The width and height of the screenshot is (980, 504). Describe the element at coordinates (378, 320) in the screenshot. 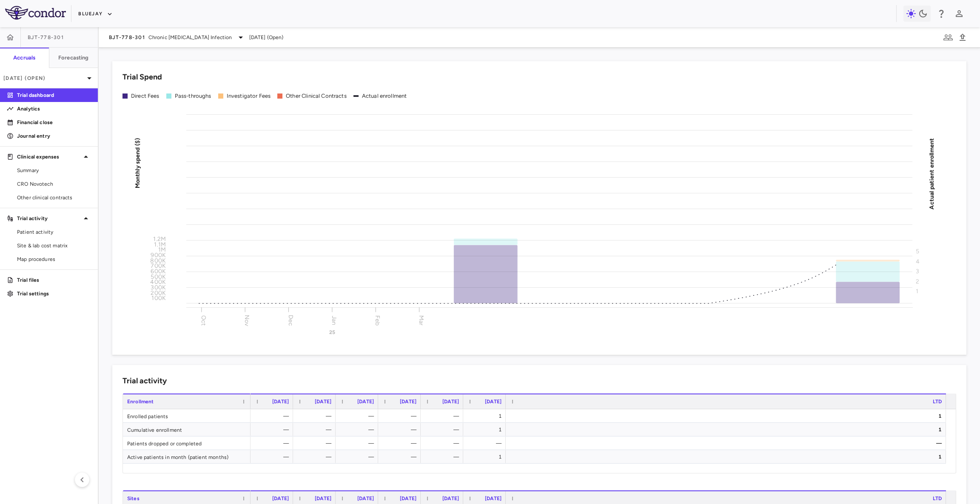

I see `text: Feb` at that location.